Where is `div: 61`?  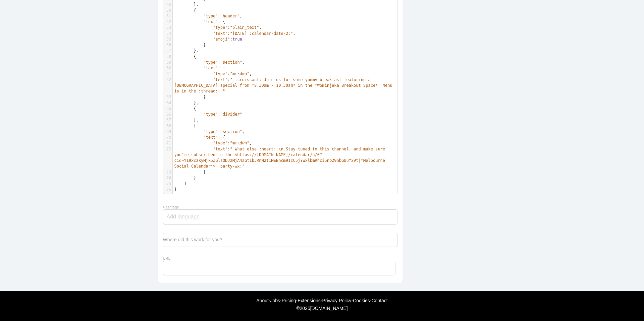
div: 61 is located at coordinates (168, 74).